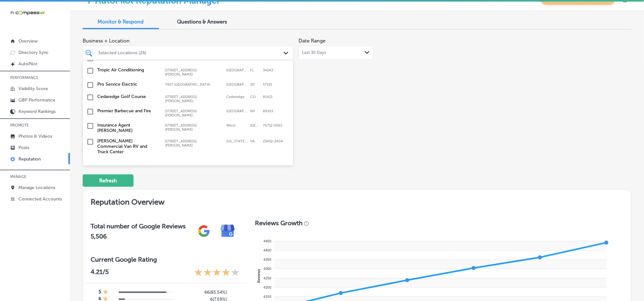 The image size is (644, 301). What do you see at coordinates (267, 85) in the screenshot?
I see `label: 57110` at bounding box center [267, 85].